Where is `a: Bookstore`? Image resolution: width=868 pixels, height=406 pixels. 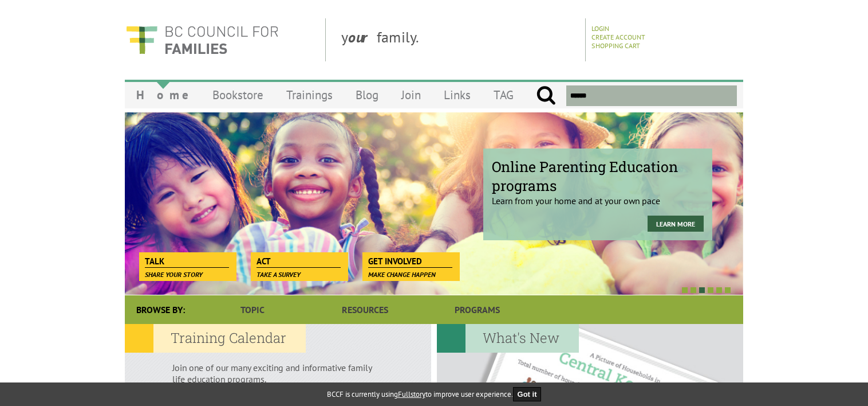 a: Bookstore is located at coordinates (238, 95).